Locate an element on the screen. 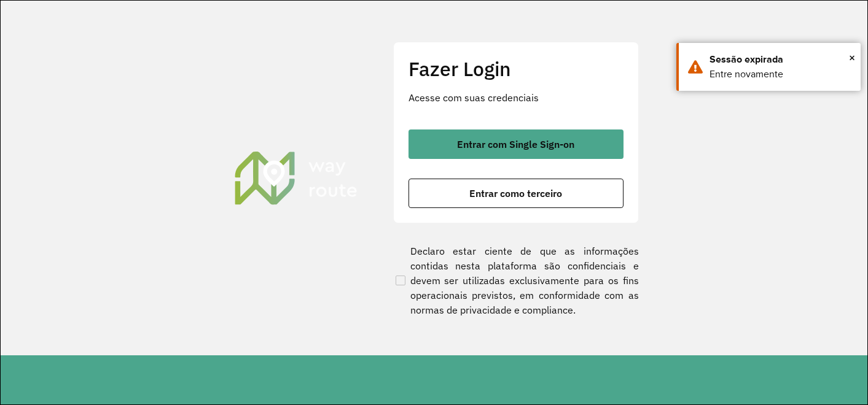 Image resolution: width=868 pixels, height=405 pixels. p: Acesse com suas credenciais is located at coordinates (516, 97).